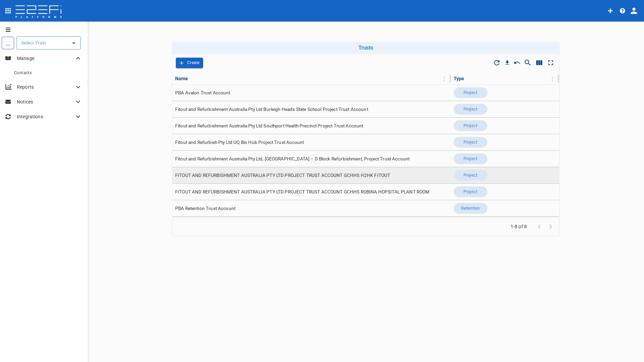 The height and width of the screenshot is (362, 644). What do you see at coordinates (282, 175) in the screenshot?
I see `span: FITOUT AND REFURBISHMENT AUSTRALIA PTY LTD PROJECT TRUST ACCOUNT GCHHS H2HK FITOUT` at bounding box center [282, 175].